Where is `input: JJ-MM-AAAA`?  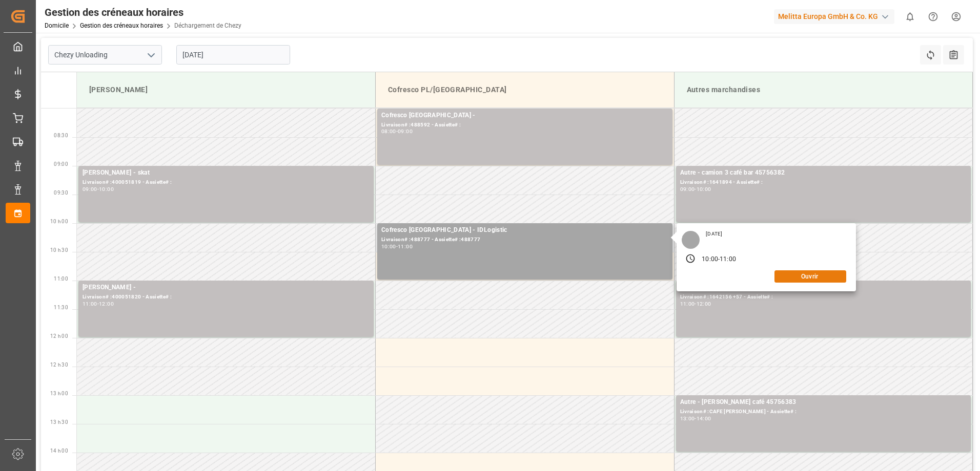 input: JJ-MM-AAAA is located at coordinates (233, 55).